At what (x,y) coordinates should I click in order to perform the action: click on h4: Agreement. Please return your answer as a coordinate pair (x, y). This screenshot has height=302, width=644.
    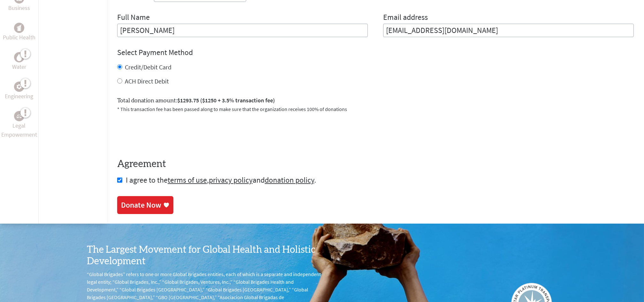
    Looking at the image, I should click on (376, 164).